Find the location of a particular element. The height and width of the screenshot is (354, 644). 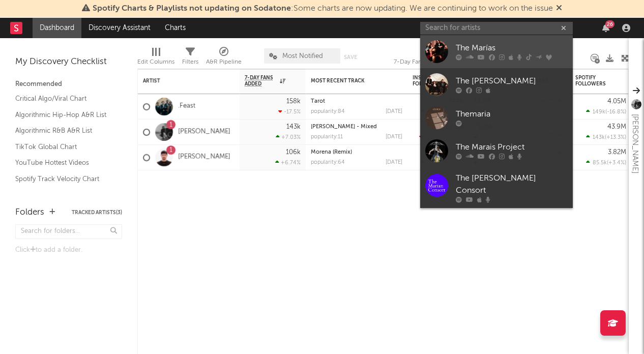

input: Search for folders... is located at coordinates (69, 232).